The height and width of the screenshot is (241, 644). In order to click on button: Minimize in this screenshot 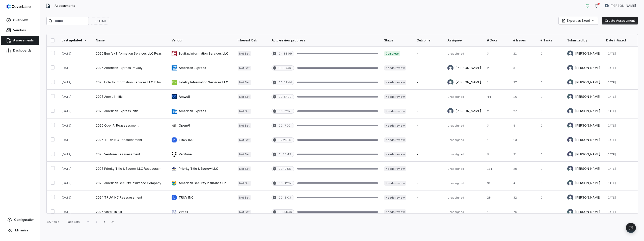, I will do `click(20, 230)`.